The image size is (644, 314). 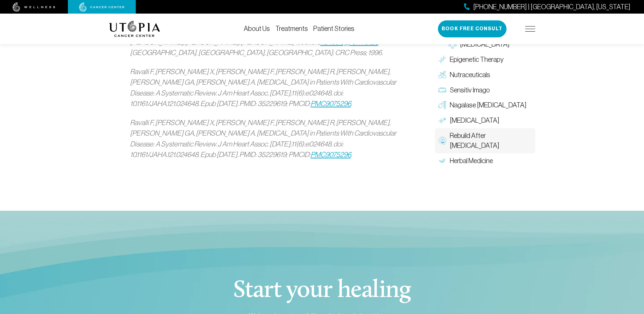 I want to click on span: Epigenetic Therapy, so click(x=477, y=60).